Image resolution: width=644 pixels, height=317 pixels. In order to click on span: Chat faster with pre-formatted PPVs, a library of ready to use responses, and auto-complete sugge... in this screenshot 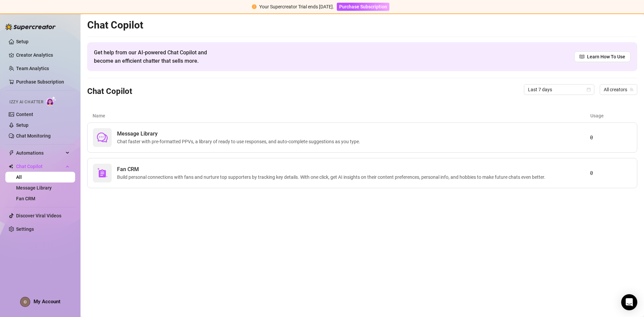, I will do `click(240, 141)`.